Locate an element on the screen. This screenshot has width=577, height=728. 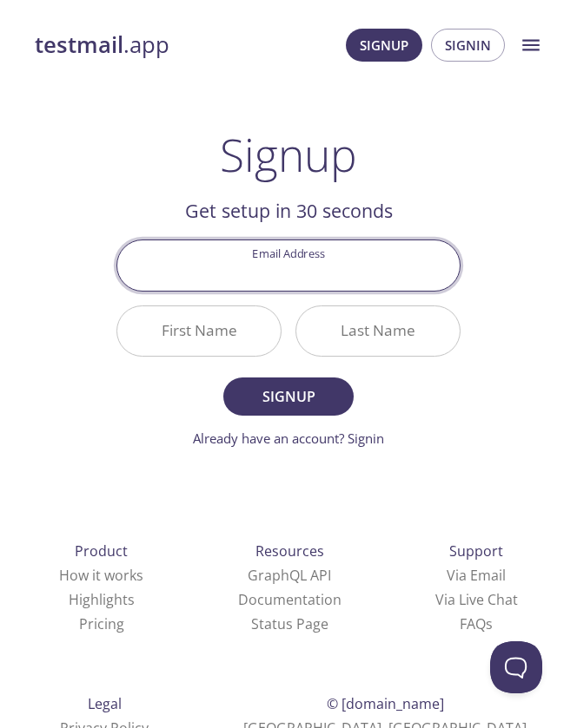
span: Legal is located at coordinates (104, 704).